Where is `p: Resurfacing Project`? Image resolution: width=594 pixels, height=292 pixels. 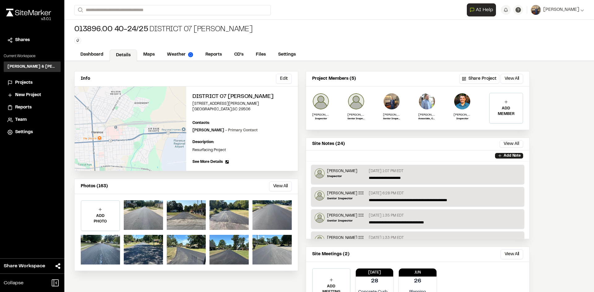
p: Resurfacing Project is located at coordinates (242, 150).